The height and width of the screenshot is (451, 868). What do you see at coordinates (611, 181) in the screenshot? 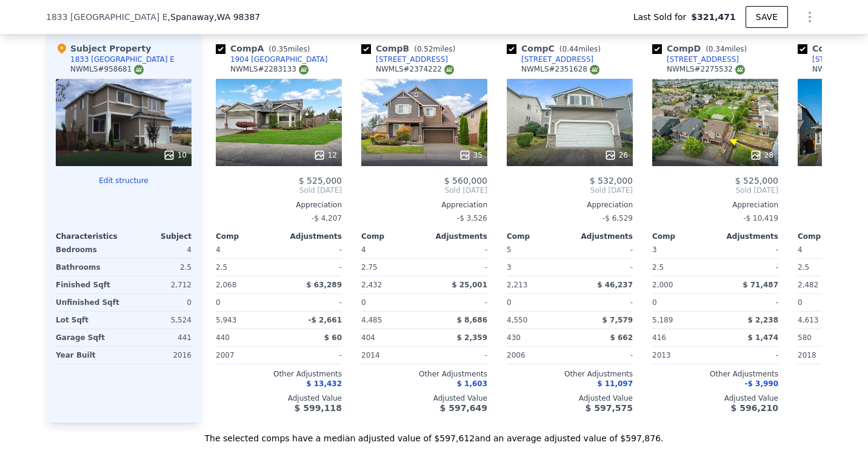
I see `span: $ 532,000` at bounding box center [611, 181].